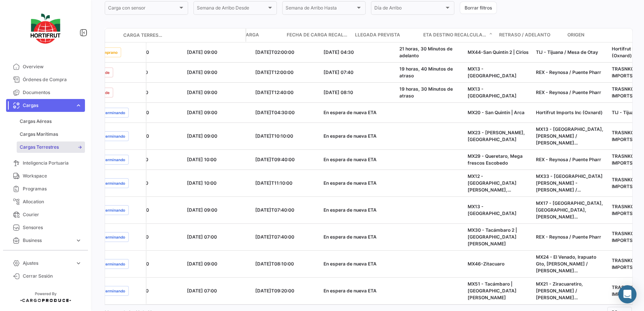  I want to click on span: Programas, so click(52, 189).